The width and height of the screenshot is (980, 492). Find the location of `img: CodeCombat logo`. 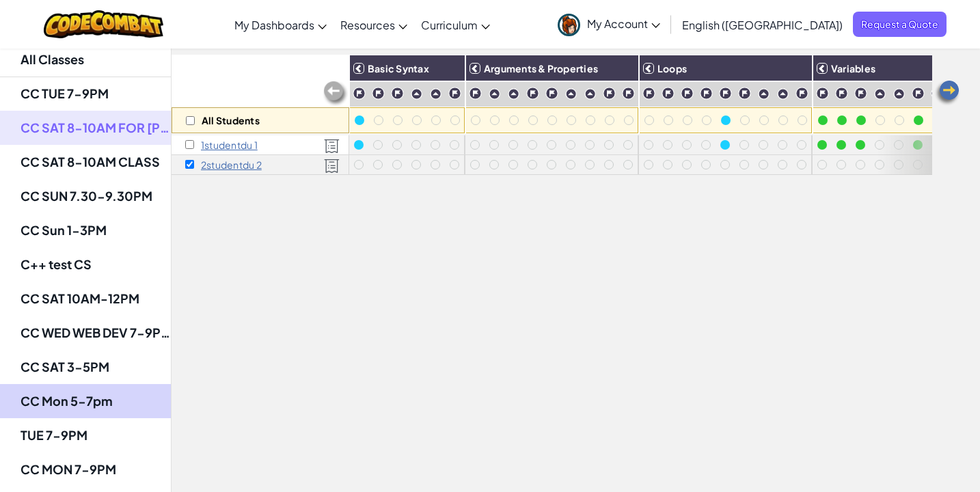

img: CodeCombat logo is located at coordinates (104, 24).